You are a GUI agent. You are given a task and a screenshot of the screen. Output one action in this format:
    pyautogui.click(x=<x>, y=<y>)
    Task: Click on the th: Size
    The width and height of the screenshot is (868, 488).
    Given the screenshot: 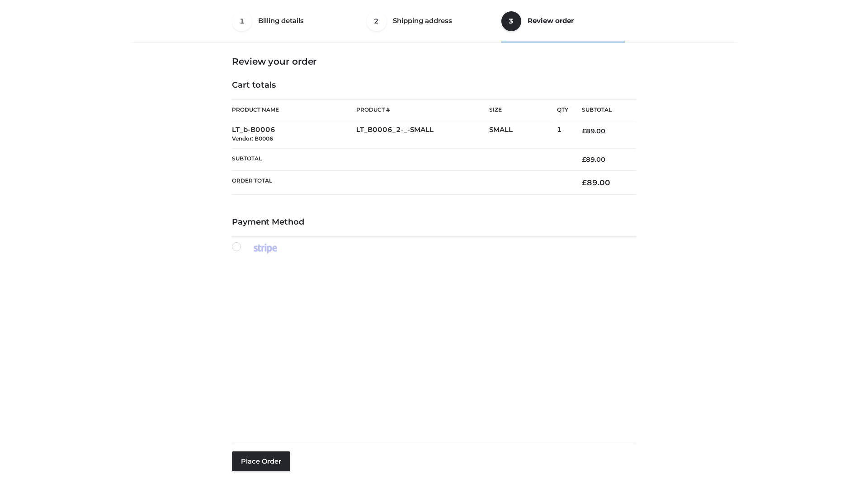 What is the action you would take?
    pyautogui.click(x=521, y=110)
    